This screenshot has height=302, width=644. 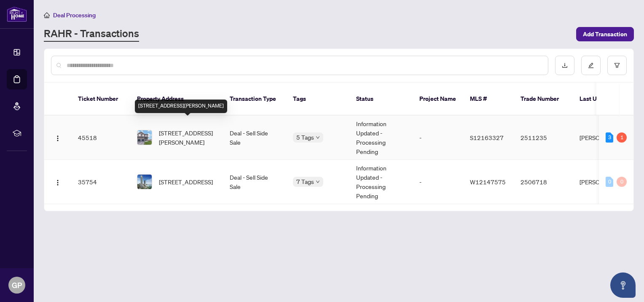 What do you see at coordinates (565, 66) in the screenshot?
I see `button: download` at bounding box center [565, 66].